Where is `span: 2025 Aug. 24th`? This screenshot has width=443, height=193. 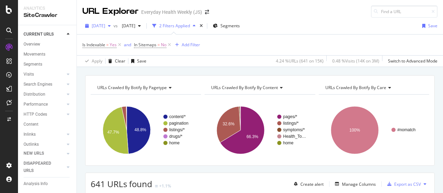 span: 2025 Aug. 24th is located at coordinates (127, 26).